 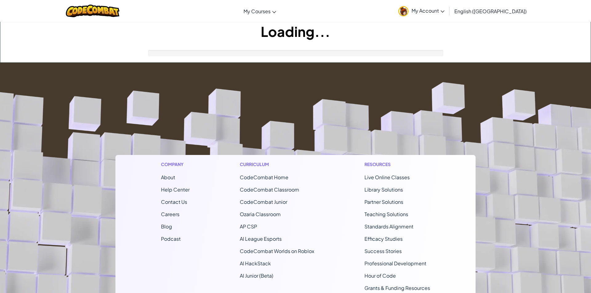 What do you see at coordinates (269, 190) in the screenshot?
I see `a: CodeCombat Classroom` at bounding box center [269, 190].